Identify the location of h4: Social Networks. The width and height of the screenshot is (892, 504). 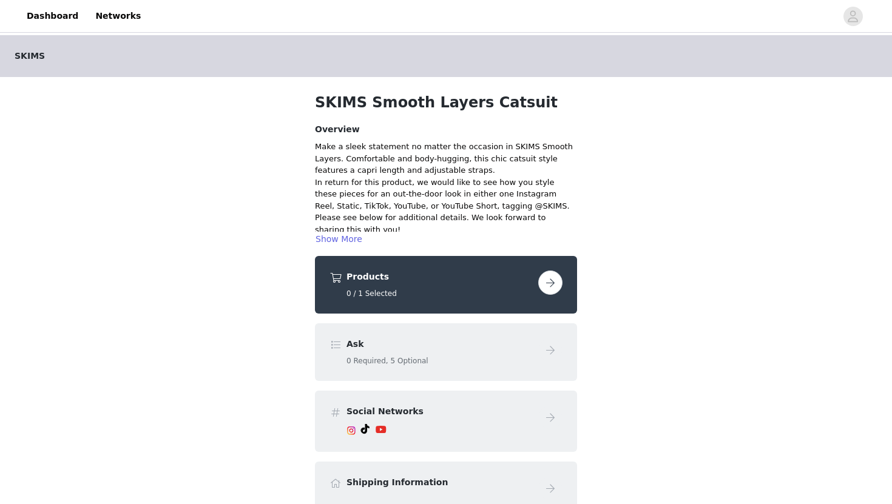
(440, 412).